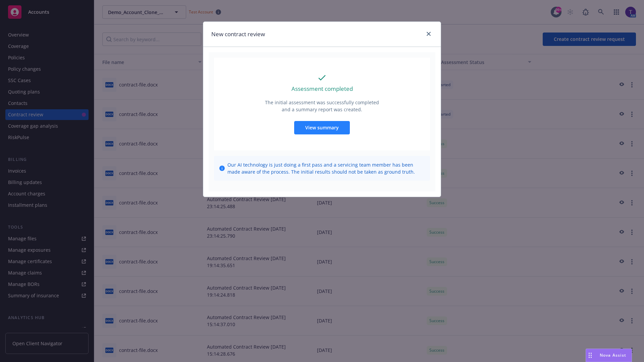 The image size is (644, 362). Describe the element at coordinates (429, 34) in the screenshot. I see `a: close` at that location.